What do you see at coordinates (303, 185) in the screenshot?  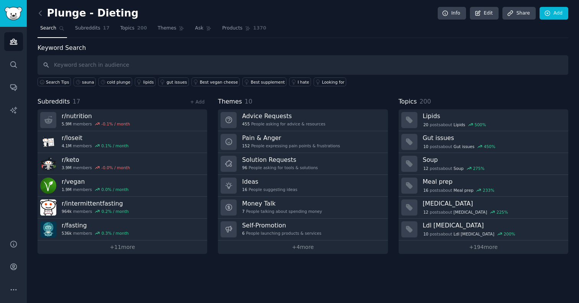 I see `a: Ideas16People suggesting ideas` at bounding box center [303, 185].